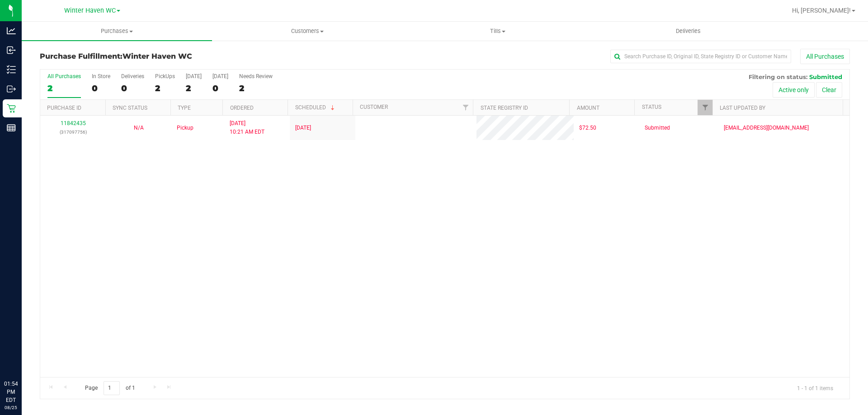 The image size is (868, 415). What do you see at coordinates (242, 108) in the screenshot?
I see `a: Ordered` at bounding box center [242, 108].